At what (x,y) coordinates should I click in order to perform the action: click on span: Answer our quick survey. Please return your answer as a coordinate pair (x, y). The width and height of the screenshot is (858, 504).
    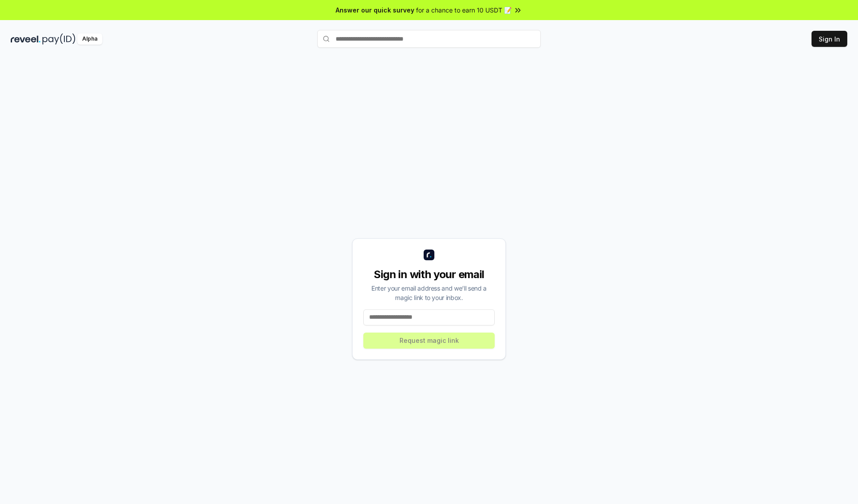
    Looking at the image, I should click on (375, 10).